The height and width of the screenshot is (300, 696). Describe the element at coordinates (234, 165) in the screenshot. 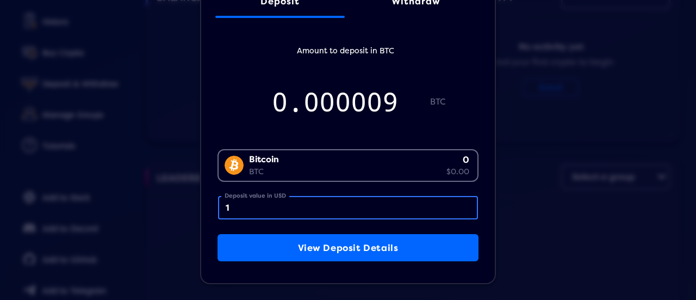

I see `img: BTC` at that location.